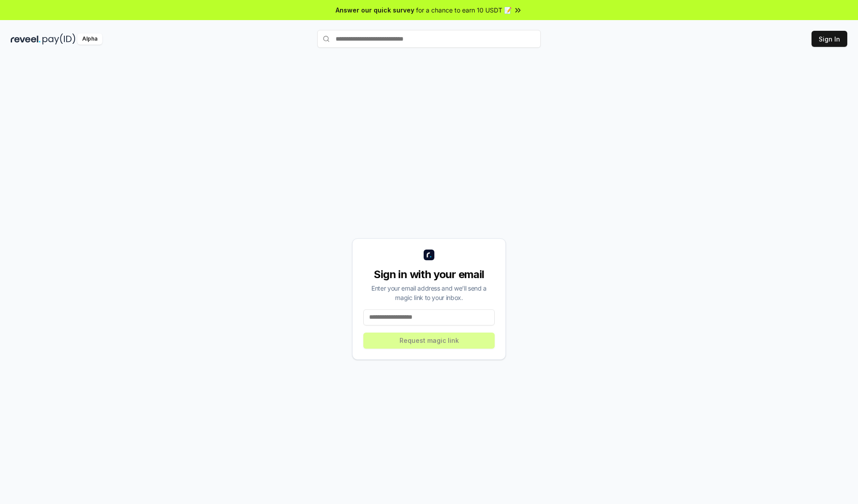 This screenshot has height=504, width=858. Describe the element at coordinates (90, 39) in the screenshot. I see `div: Alpha` at that location.